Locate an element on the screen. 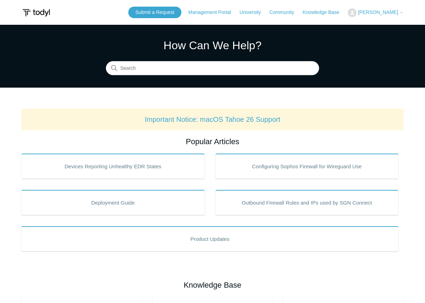 The image size is (425, 303). a: Outbound Firewall Rules and IPs used by SGN Connect is located at coordinates (307, 203).